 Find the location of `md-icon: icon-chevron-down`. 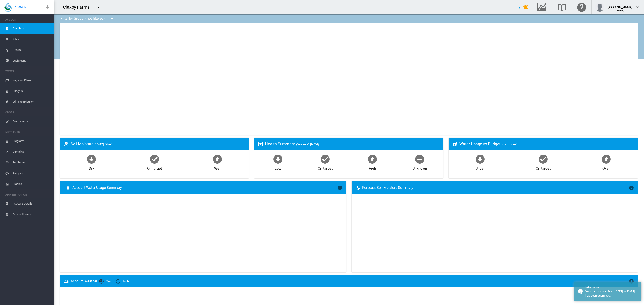

md-icon: icon-chevron-down is located at coordinates (637, 7).